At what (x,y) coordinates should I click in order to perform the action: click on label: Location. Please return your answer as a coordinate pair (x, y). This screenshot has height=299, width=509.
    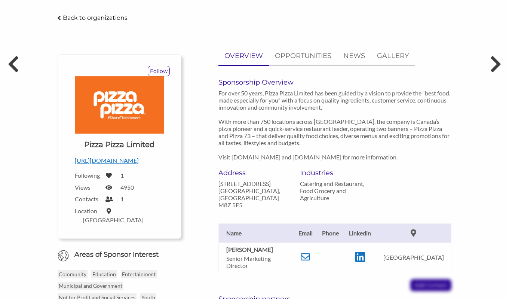
    Looking at the image, I should click on (88, 211).